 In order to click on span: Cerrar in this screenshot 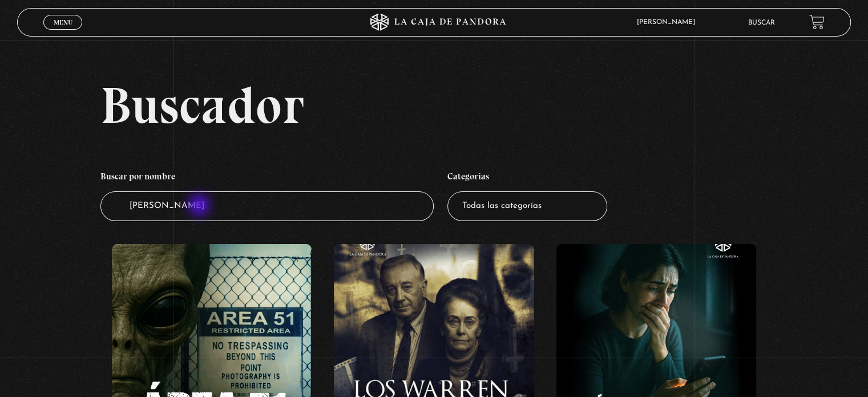, I will do `click(63, 33)`.